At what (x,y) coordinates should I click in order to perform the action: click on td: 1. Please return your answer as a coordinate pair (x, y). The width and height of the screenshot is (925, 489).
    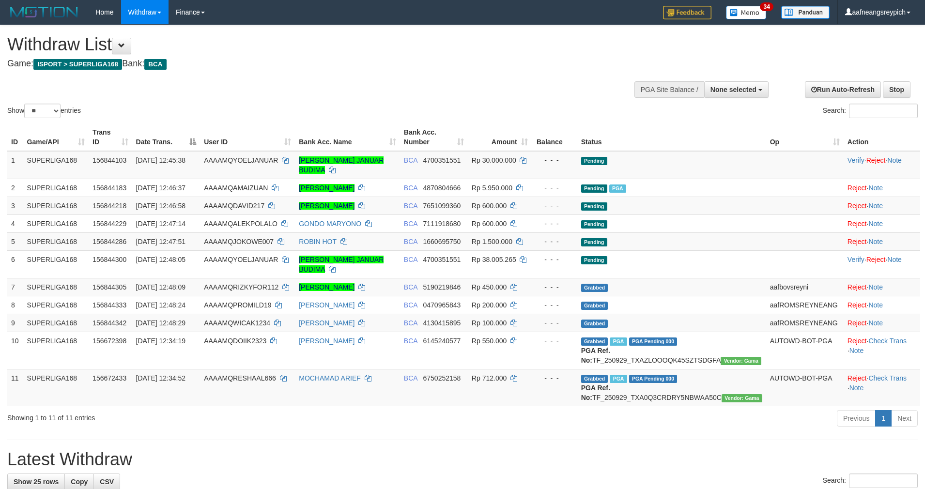
    Looking at the image, I should click on (15, 165).